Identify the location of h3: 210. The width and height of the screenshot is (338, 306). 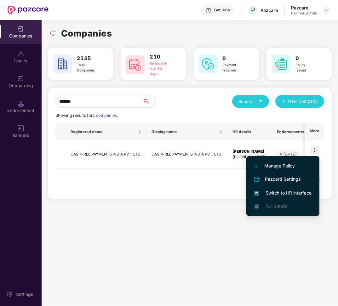
(160, 57).